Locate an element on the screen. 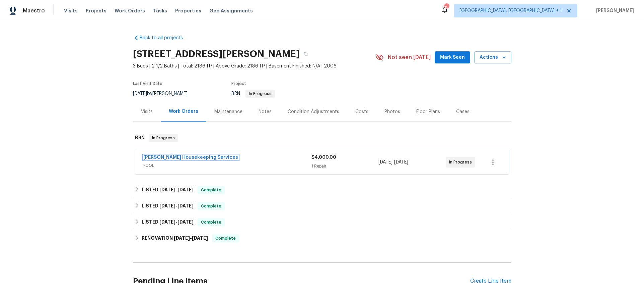 The image size is (644, 283). span: Mark Seen is located at coordinates (453, 57).